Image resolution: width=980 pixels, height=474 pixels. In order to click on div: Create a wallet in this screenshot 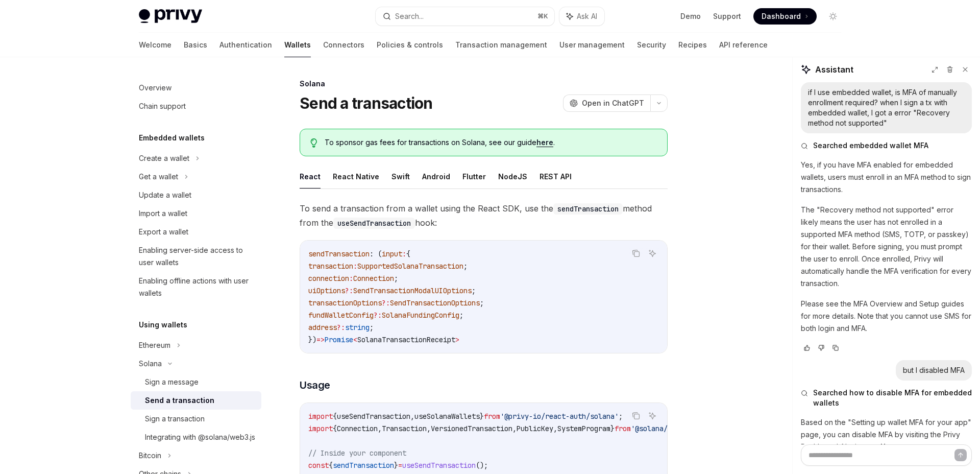, I will do `click(164, 159)`.